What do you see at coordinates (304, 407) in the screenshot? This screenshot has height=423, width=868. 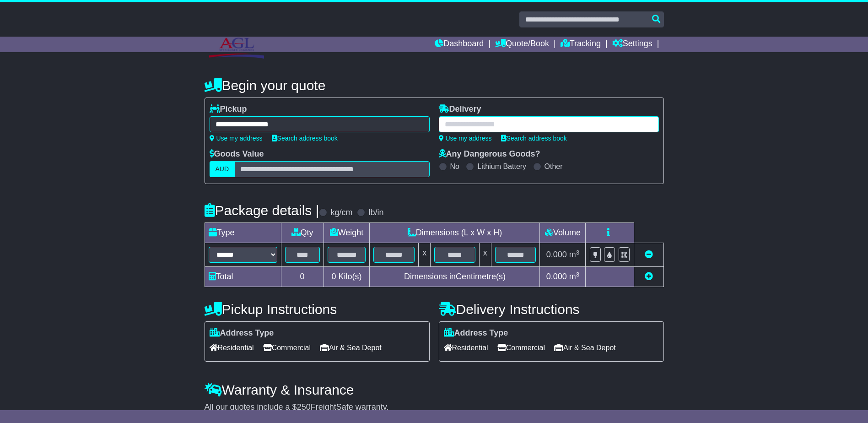 I see `span: 250` at bounding box center [304, 407].